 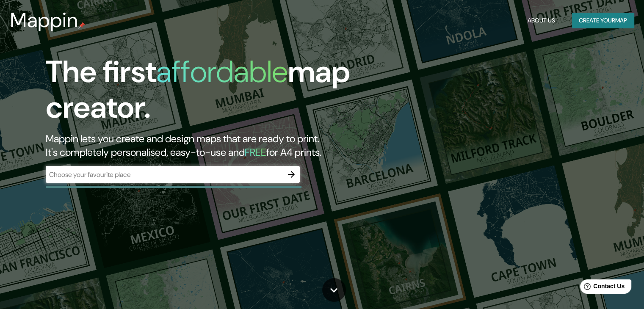 I want to click on h2: Mappin lets you create and design maps that are ready to print. It's completely personalised, eas..., so click(x=207, y=145).